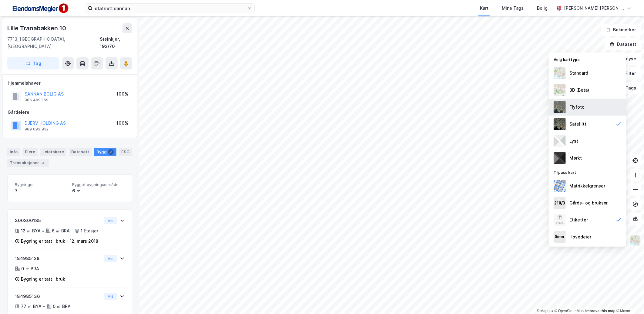  What do you see at coordinates (589, 203) in the screenshot?
I see `div: Gårds- og bruksnr.` at bounding box center [589, 203].